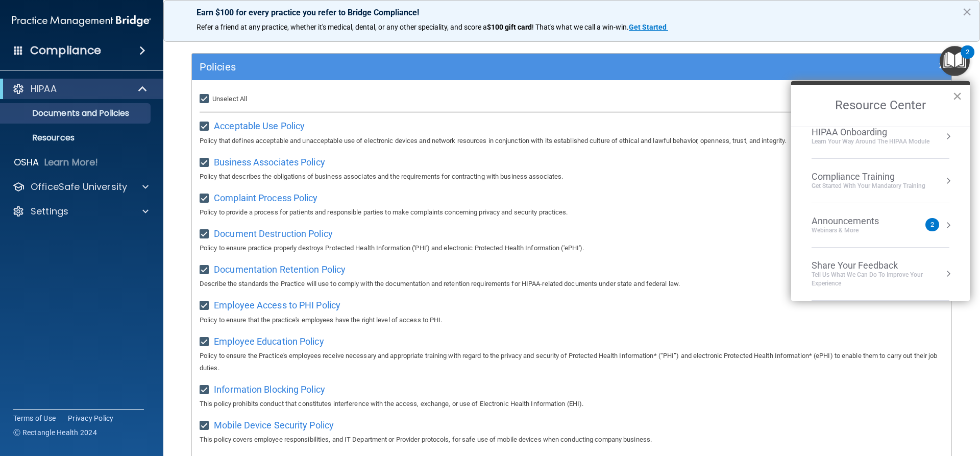 This screenshot has width=980, height=456. I want to click on span: Documentation Retention Policy, so click(280, 269).